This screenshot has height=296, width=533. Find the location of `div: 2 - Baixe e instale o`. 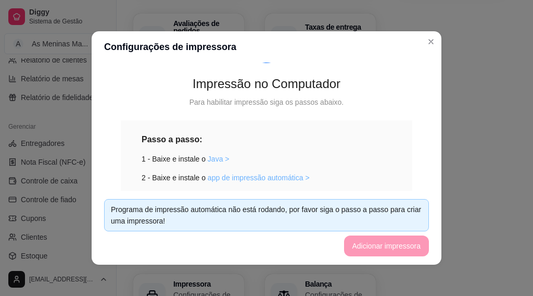

div: 2 - Baixe e instale o is located at coordinates (266, 177).